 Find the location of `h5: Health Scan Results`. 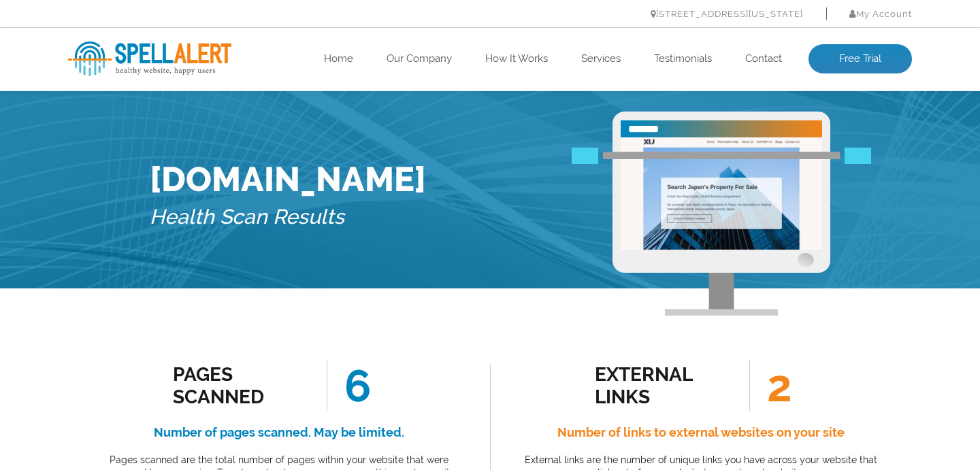

h5: Health Scan Results is located at coordinates (288, 217).